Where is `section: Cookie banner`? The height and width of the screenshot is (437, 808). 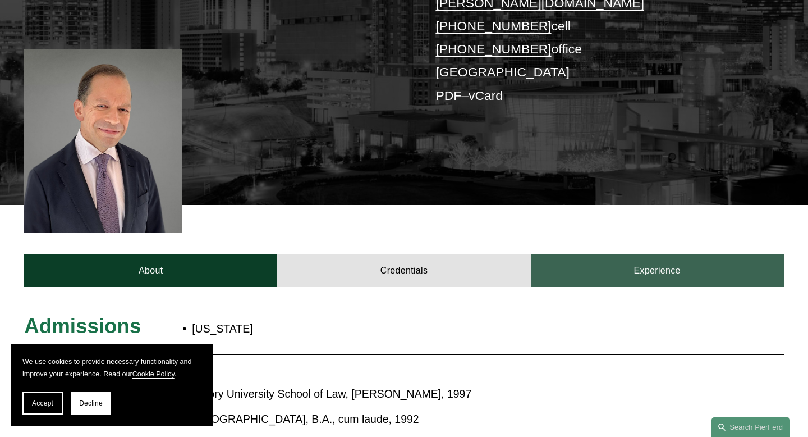
section: Cookie banner is located at coordinates (112, 385).